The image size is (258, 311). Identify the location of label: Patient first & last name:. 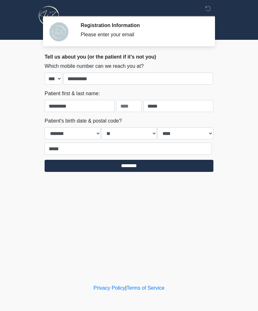
(72, 94).